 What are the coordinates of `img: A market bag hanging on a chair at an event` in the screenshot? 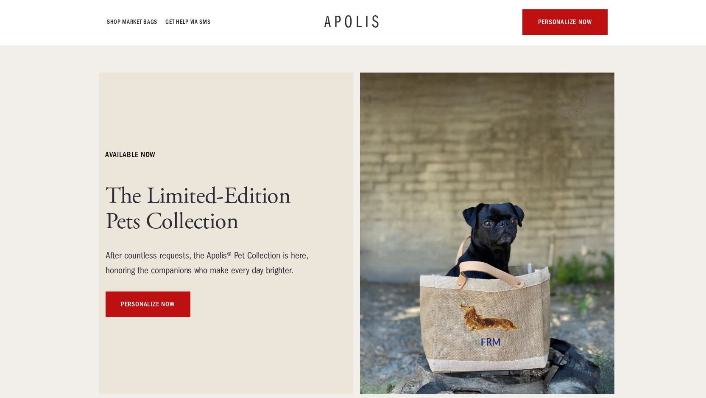 It's located at (487, 233).